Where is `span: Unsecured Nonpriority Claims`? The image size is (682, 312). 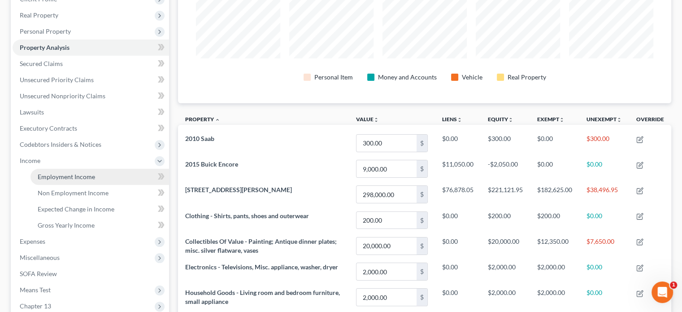 span: Unsecured Nonpriority Claims is located at coordinates (62, 96).